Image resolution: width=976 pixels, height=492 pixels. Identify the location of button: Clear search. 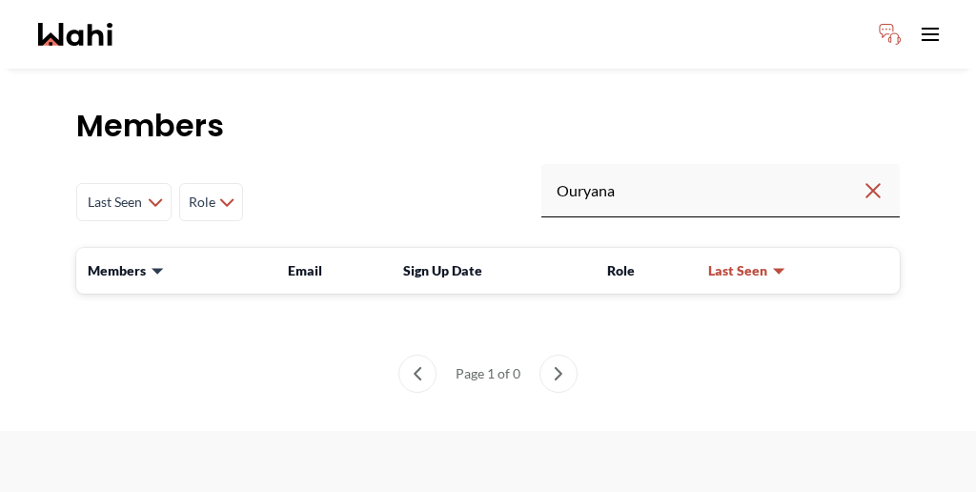
(873, 191).